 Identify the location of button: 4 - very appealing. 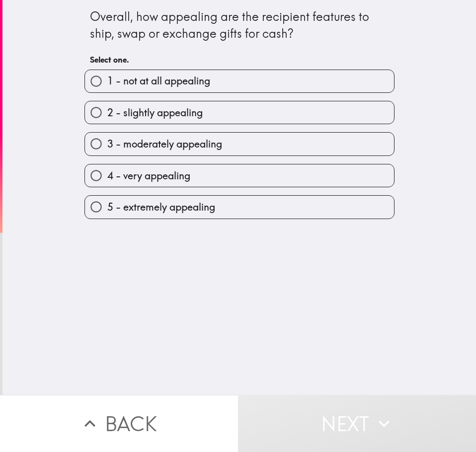
(239, 176).